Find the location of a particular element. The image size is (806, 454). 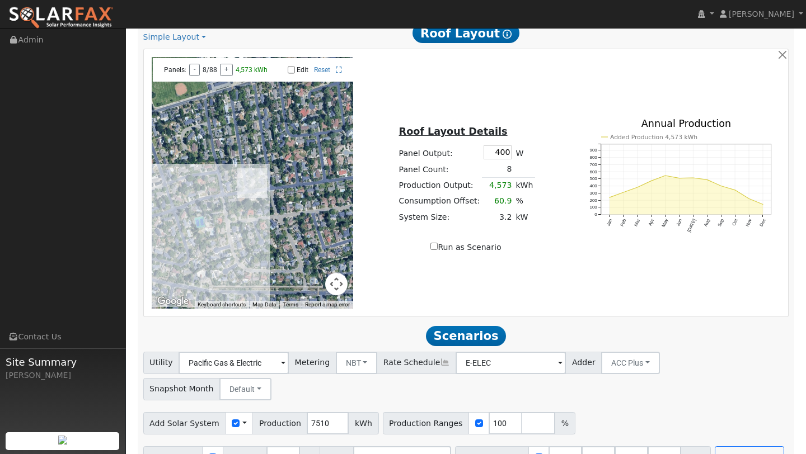

span: Snapshot Month is located at coordinates (182, 389).